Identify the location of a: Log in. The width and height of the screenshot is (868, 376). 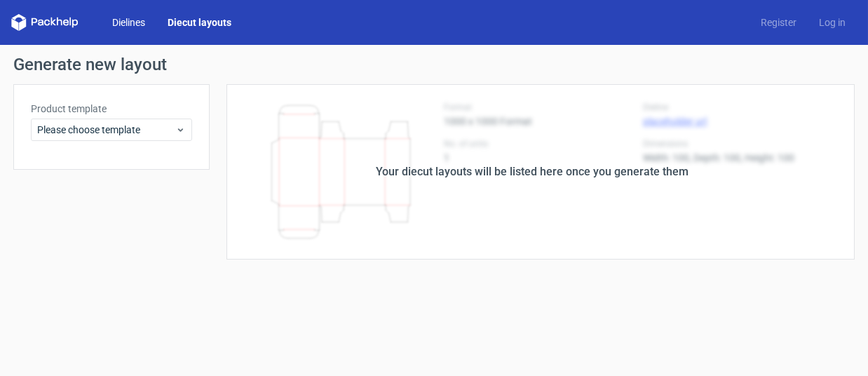
(832, 22).